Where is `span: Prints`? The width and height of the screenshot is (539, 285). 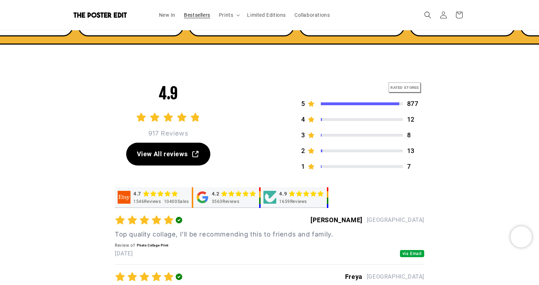 span: Prints is located at coordinates (226, 15).